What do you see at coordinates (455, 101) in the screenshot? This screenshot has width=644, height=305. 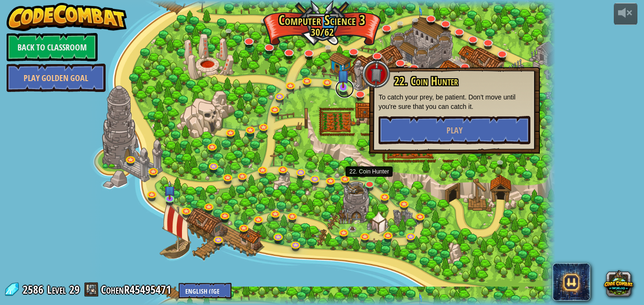 I see `p: To catch your prey, be patient. Don't move until you're sure that you can catch it.` at bounding box center [455, 101].